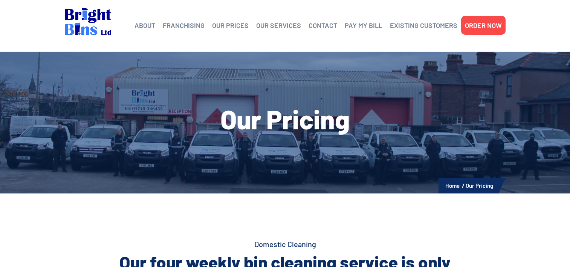 The width and height of the screenshot is (570, 267). I want to click on h1: Our Pricing, so click(285, 119).